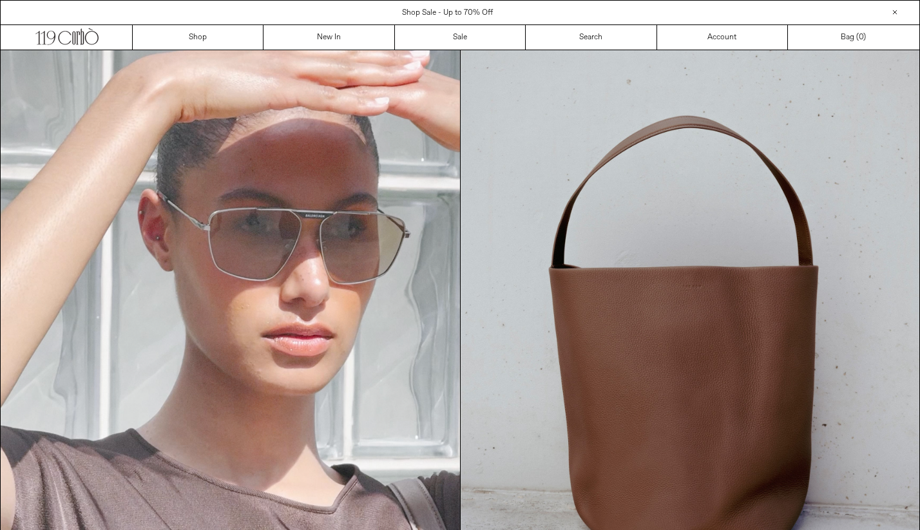 The height and width of the screenshot is (530, 920). Describe the element at coordinates (861, 37) in the screenshot. I see `span: 0` at that location.